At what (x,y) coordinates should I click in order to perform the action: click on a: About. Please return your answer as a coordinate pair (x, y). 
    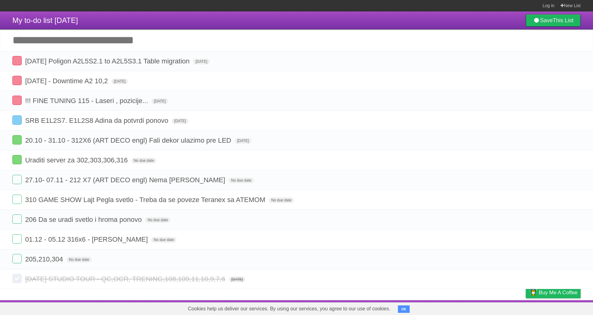
    Looking at the image, I should click on (450, 308).